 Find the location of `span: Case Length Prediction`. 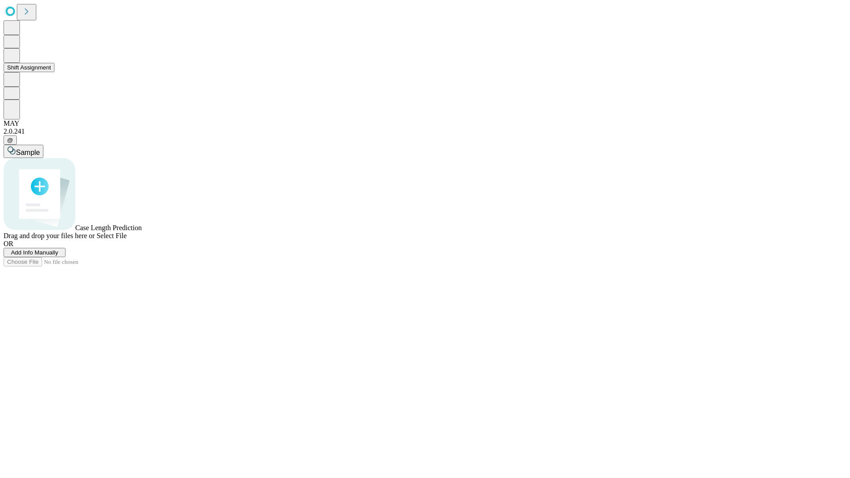

span: Case Length Prediction is located at coordinates (108, 228).